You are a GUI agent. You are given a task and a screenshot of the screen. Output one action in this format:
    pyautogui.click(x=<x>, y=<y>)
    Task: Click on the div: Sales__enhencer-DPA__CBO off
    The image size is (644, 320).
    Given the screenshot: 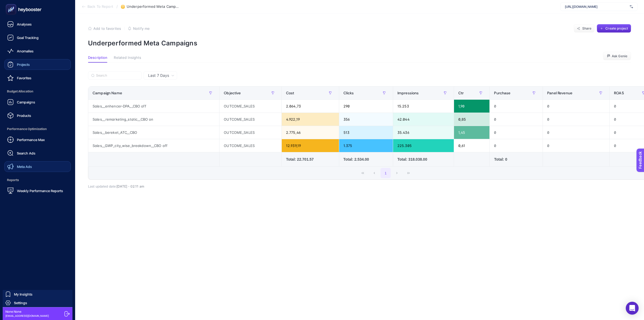 What is the action you would take?
    pyautogui.click(x=154, y=106)
    